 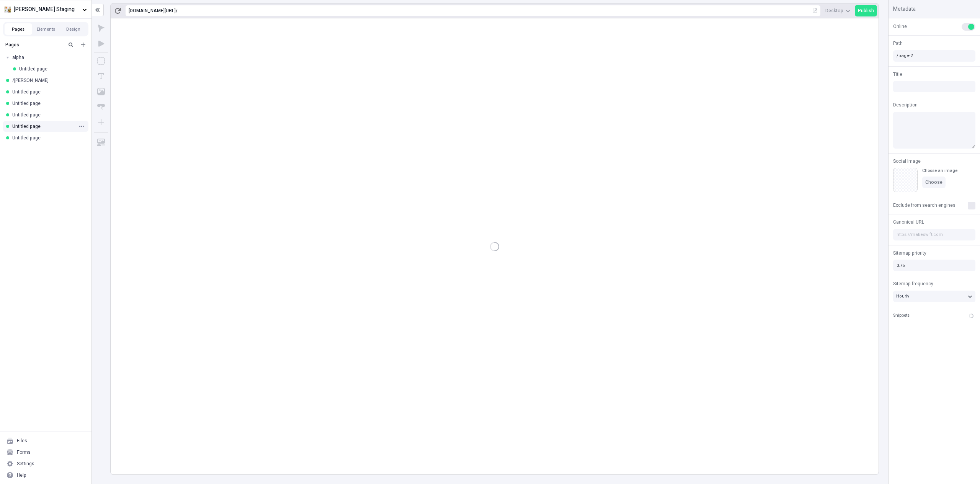 What do you see at coordinates (902, 296) in the screenshot?
I see `span: Hourly` at bounding box center [902, 296].